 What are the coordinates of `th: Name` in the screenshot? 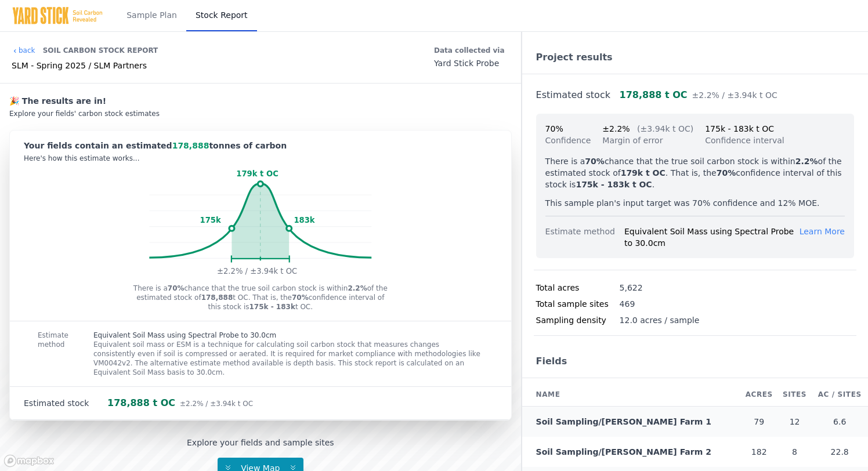 It's located at (631, 394).